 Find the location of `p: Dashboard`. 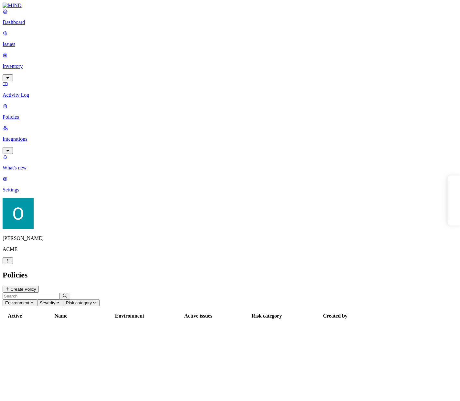

p: Dashboard is located at coordinates (230, 22).